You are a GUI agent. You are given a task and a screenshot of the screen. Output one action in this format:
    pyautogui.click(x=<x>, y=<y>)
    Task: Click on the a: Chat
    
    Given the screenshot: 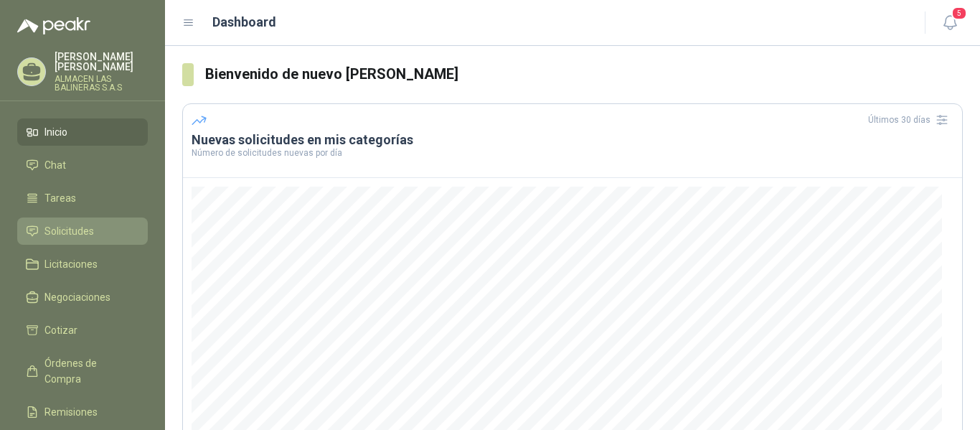 What is the action you would take?
    pyautogui.click(x=82, y=165)
    